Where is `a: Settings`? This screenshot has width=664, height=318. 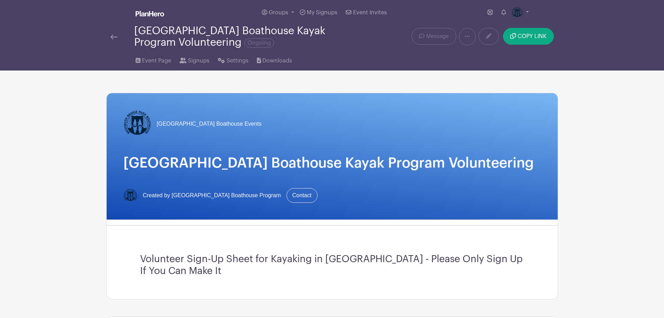 a: Settings is located at coordinates (233, 59).